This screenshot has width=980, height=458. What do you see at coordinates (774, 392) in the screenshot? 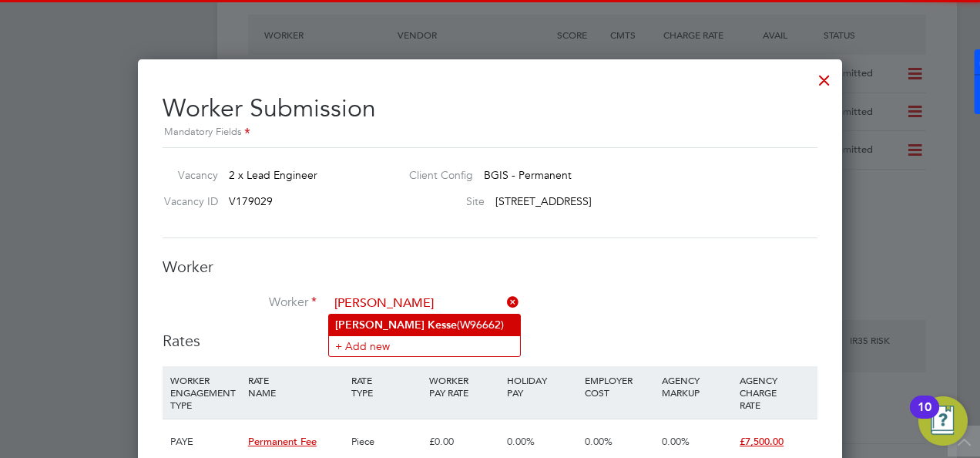
I see `div: AGENCY CHARGE RATE` at bounding box center [774, 392].